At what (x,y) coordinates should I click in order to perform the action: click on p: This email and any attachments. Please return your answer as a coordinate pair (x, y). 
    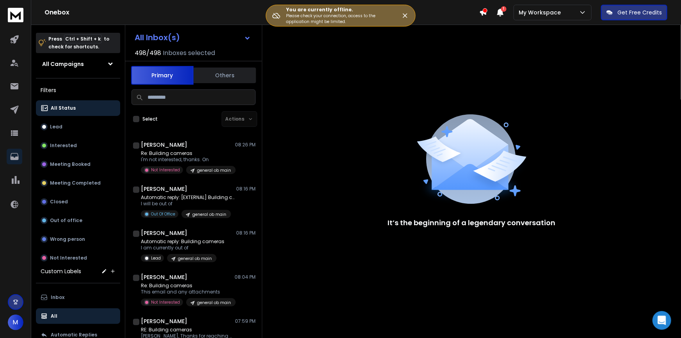
    Looking at the image, I should click on (188, 292).